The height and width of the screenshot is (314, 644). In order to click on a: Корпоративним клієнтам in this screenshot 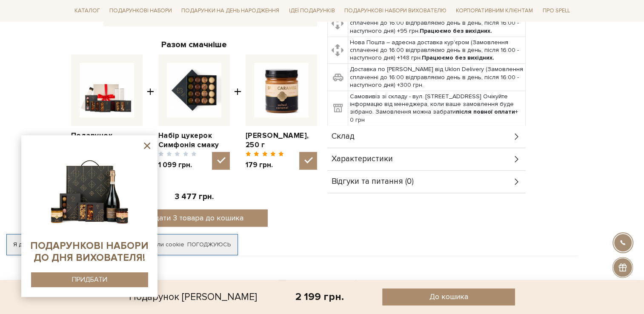, I will do `click(494, 10)`.